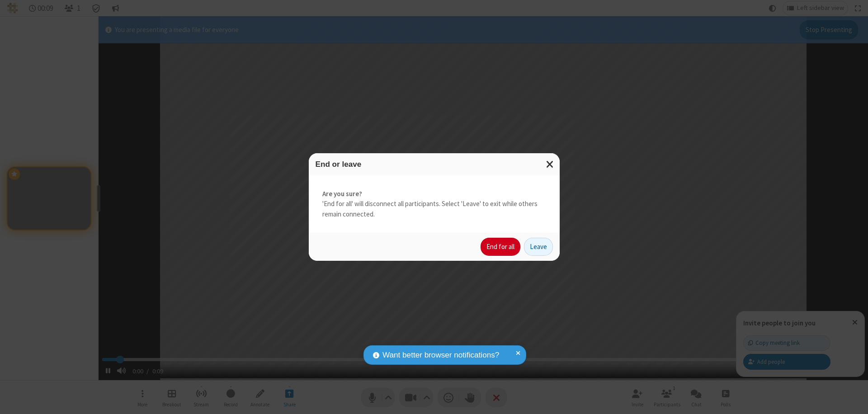  What do you see at coordinates (550, 164) in the screenshot?
I see `button: Close modal` at bounding box center [550, 164].